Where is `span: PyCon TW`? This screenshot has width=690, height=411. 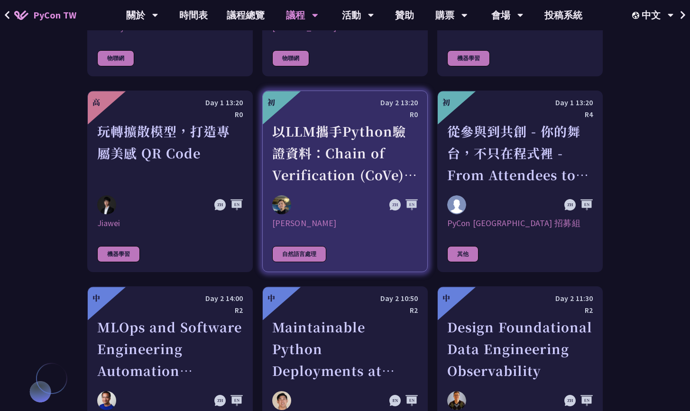
span: PyCon TW is located at coordinates (55, 15).